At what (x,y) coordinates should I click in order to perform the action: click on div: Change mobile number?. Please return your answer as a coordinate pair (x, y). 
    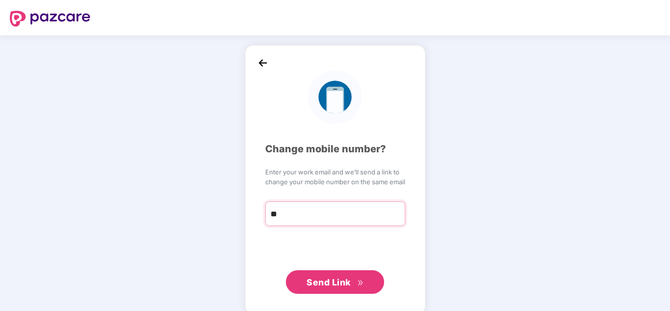
    Looking at the image, I should click on (335, 149).